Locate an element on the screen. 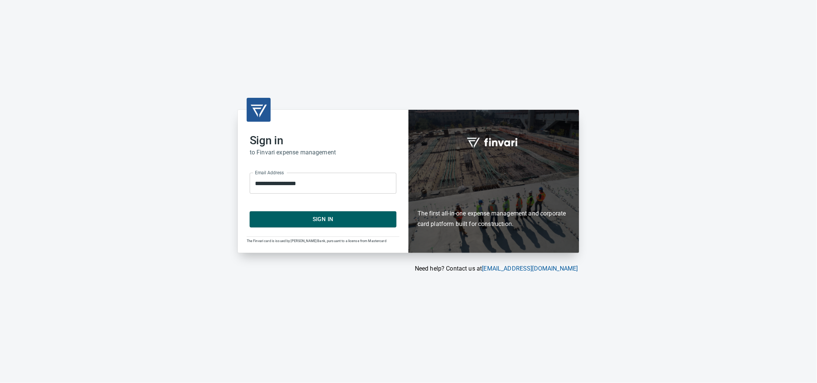 The height and width of the screenshot is (383, 817). h6: to Finvari expense management is located at coordinates (323, 152).